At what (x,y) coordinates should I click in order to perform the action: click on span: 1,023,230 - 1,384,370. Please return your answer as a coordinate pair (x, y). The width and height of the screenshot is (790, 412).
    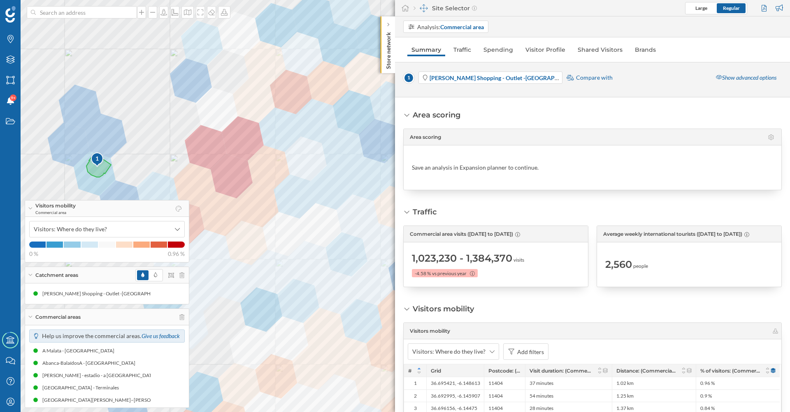
    Looking at the image, I should click on (462, 259).